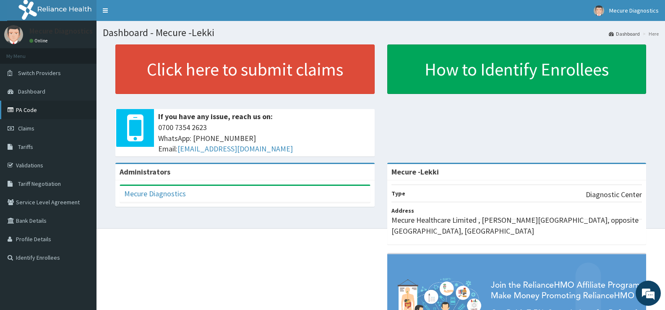 This screenshot has width=665, height=310. I want to click on a: Mecure Diagnostics, so click(155, 193).